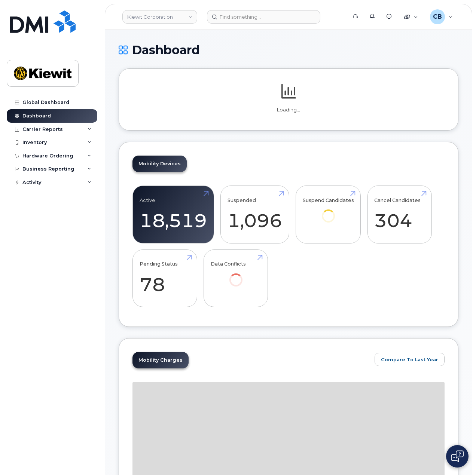 Image resolution: width=476 pixels, height=475 pixels. I want to click on span: Compare To Last Year, so click(410, 359).